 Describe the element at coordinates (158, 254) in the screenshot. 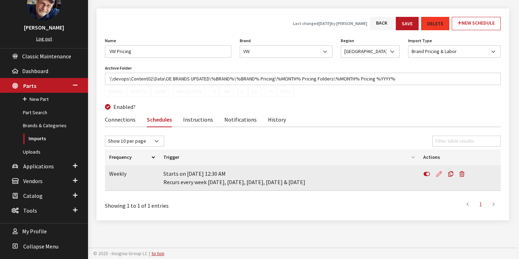

I see `a: to top` at that location.